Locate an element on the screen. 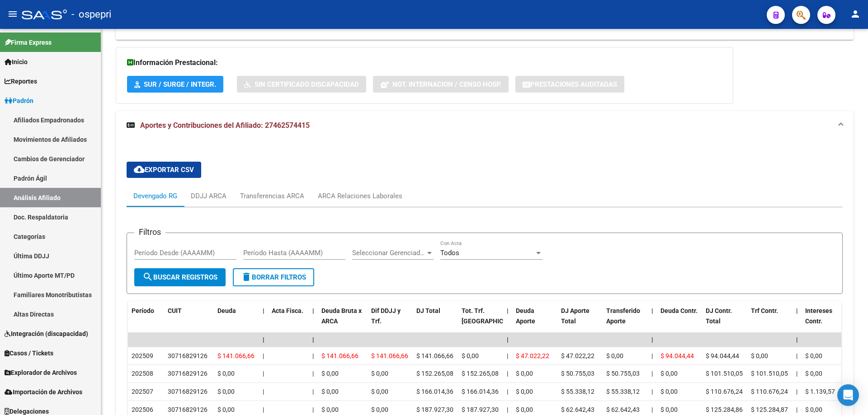 The image size is (868, 415). datatable-header-cell: Intereses Contr. is located at coordinates (823, 321).